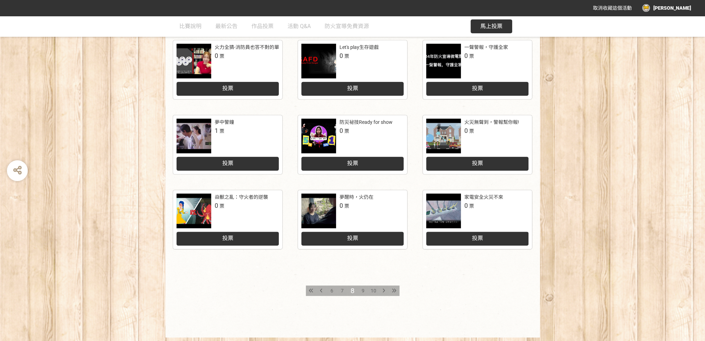  I want to click on a: 活動 Q&A, so click(299, 26).